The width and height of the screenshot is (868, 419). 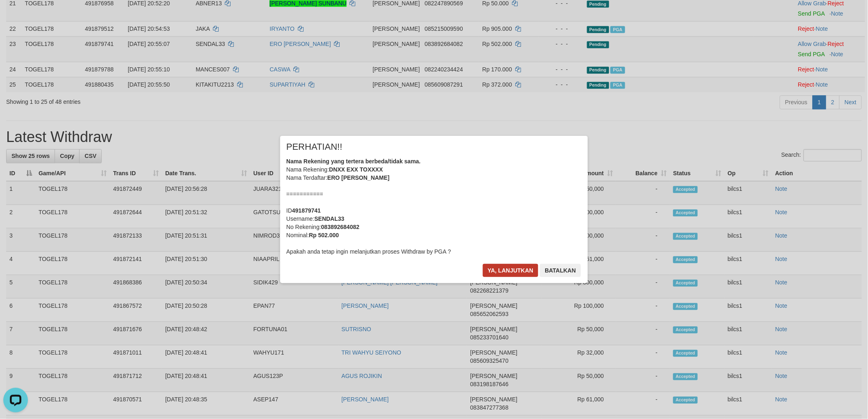 I want to click on button: Batalkan, so click(x=561, y=270).